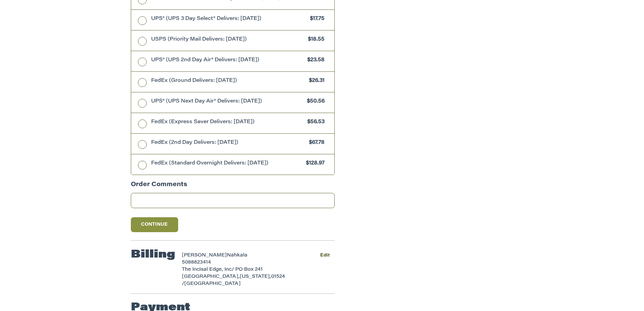  I want to click on button: Continue, so click(154, 225).